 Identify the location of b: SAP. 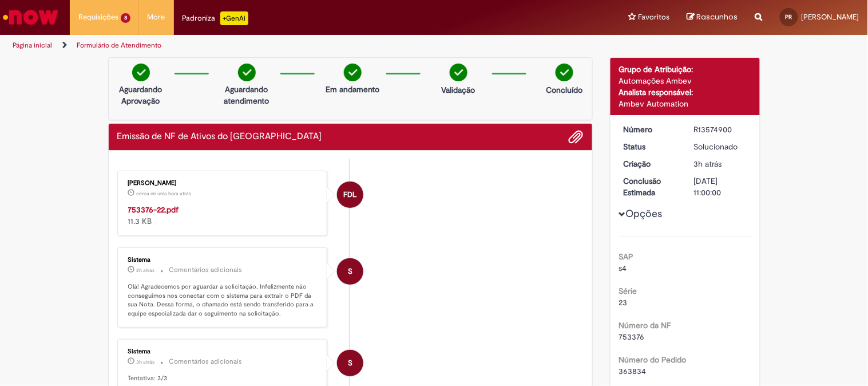
(627, 256).